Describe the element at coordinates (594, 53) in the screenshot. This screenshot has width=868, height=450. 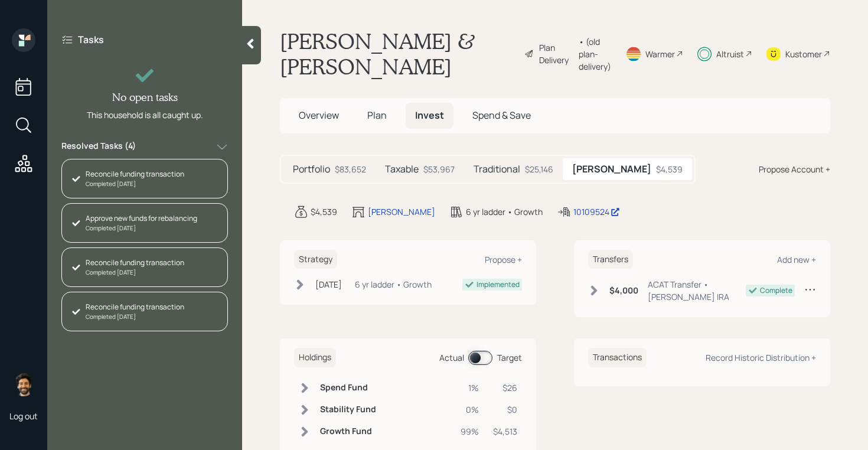
I see `div: • (old plan-delivery)` at that location.